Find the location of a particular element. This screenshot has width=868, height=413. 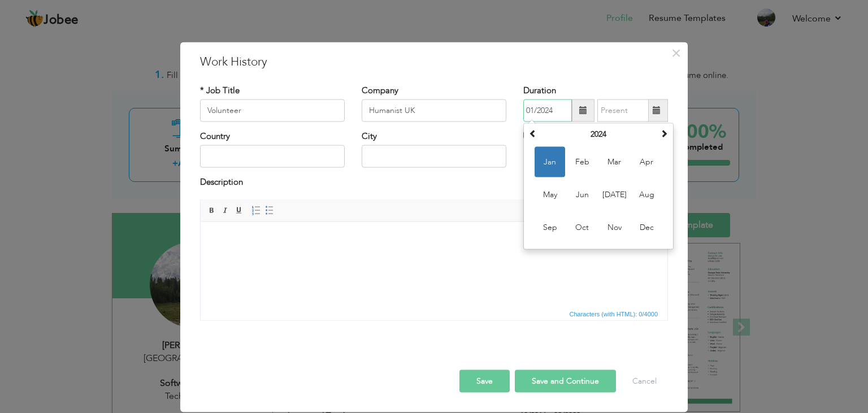

button: Cancel is located at coordinates (645, 380).